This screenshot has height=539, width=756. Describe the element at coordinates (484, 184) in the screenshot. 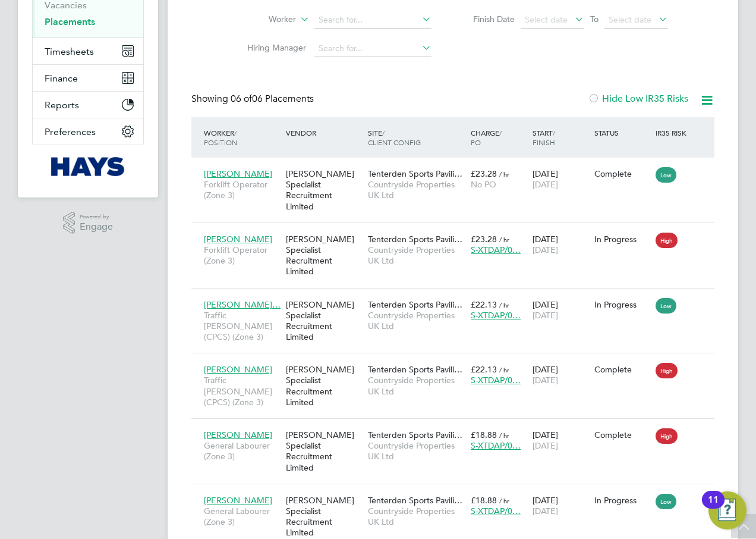

I see `span: No PO` at that location.